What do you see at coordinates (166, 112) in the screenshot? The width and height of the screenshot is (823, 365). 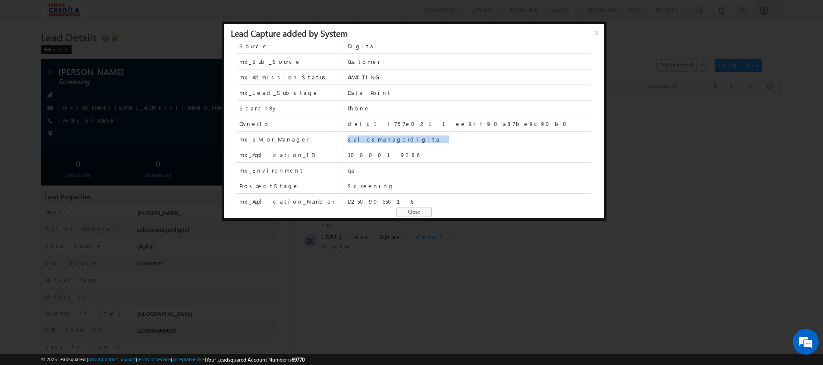 I see `span: Lead Stage changed from to by .` at bounding box center [166, 112].